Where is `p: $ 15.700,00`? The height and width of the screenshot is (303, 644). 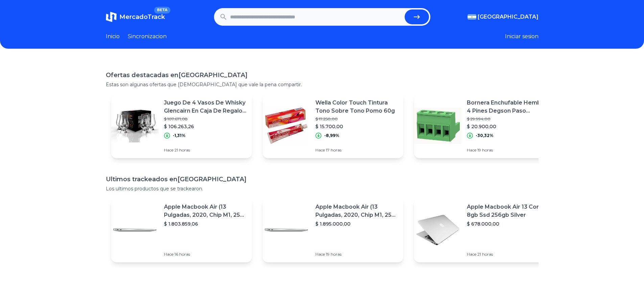
p: $ 15.700,00 is located at coordinates (357, 127).